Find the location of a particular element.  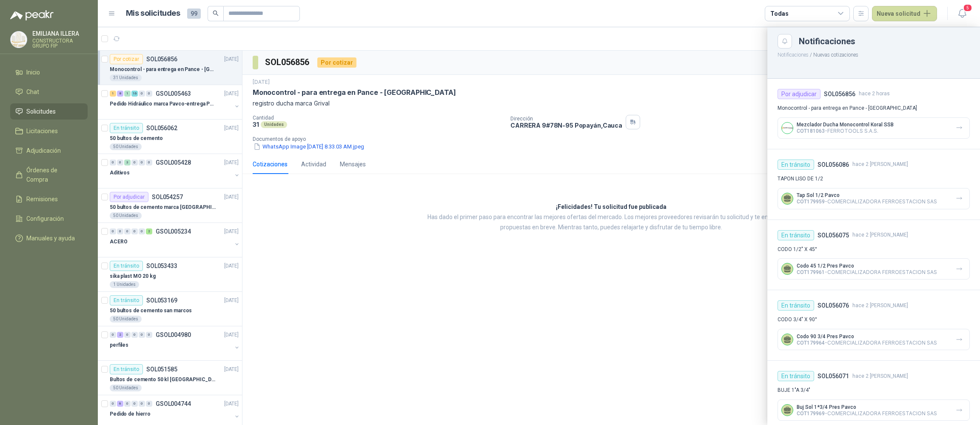

span: hace 2 horas is located at coordinates (875, 94).